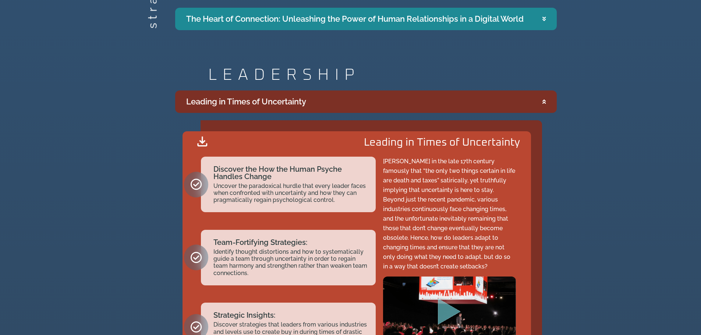  Describe the element at coordinates (366, 102) in the screenshot. I see `summary: Leading in Times of Uncertainty` at that location.